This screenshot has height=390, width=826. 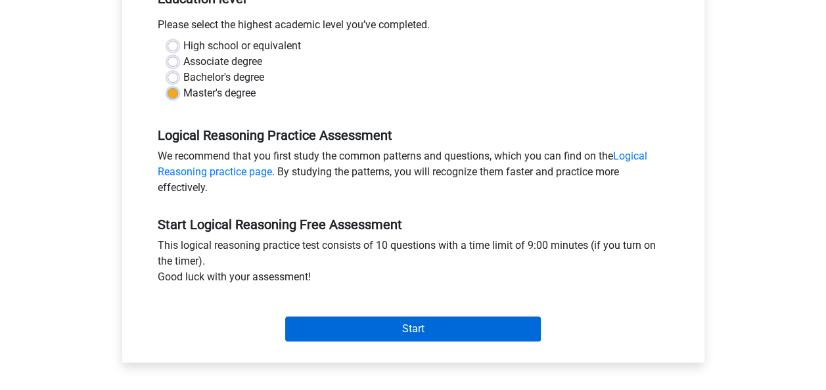 I want to click on div: We recommend that you first study the common patterns and questions, which you can find on the . ..., so click(x=413, y=175).